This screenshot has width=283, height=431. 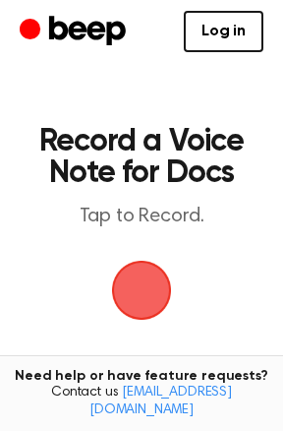 I want to click on button: Beep Logo, so click(x=142, y=290).